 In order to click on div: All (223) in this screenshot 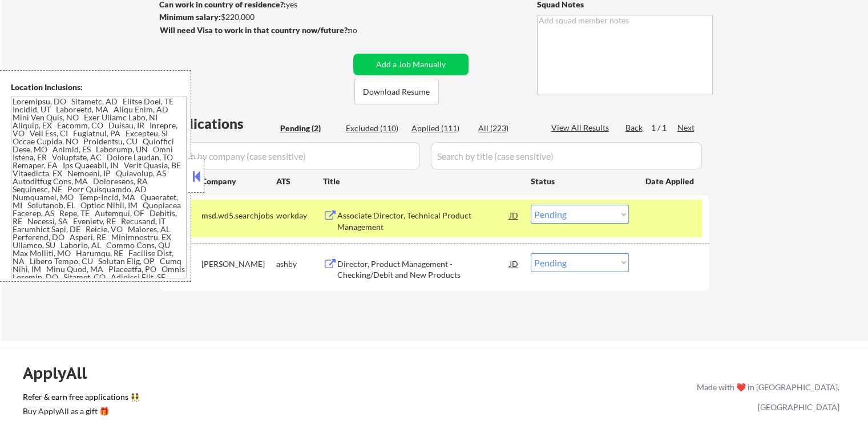, I will do `click(507, 128)`.